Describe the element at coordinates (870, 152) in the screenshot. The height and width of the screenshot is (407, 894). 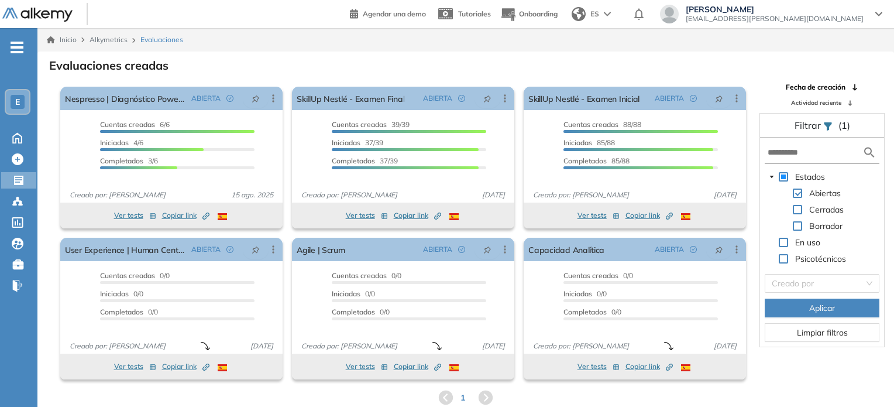
I see `img: search icon` at that location.